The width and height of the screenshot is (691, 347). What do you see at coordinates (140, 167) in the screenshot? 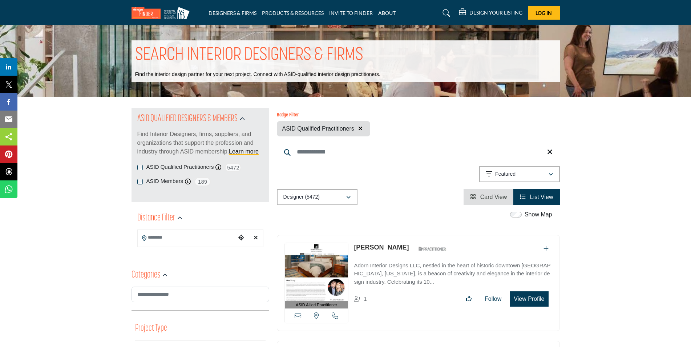
I see `input: ASID Qualified Practitioners checkbox` at bounding box center [140, 167].